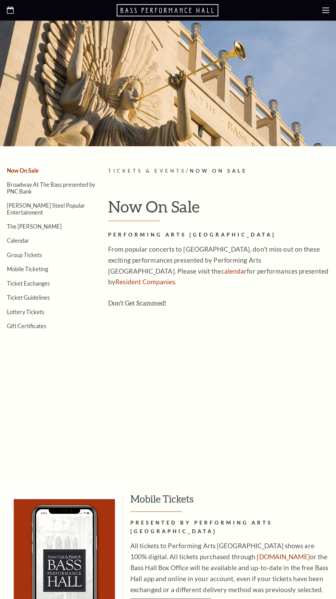 The height and width of the screenshot is (599, 336). Describe the element at coordinates (218, 170) in the screenshot. I see `span: Now On Sale` at that location.